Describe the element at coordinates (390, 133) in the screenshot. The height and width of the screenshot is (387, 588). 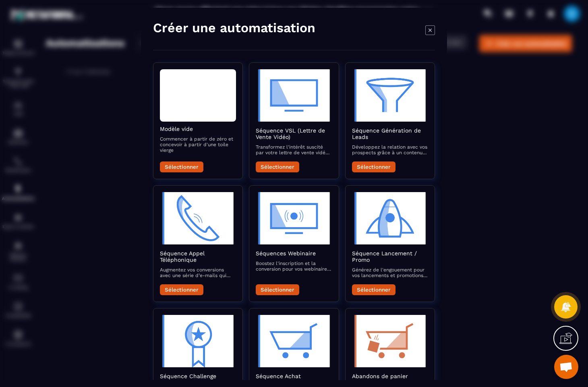
I see `h2: Séquence Génération de Leads` at that location.